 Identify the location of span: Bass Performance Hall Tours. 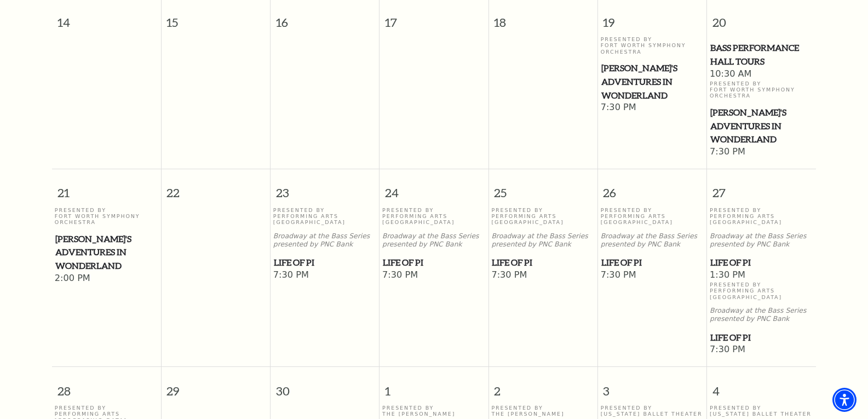
(762, 54).